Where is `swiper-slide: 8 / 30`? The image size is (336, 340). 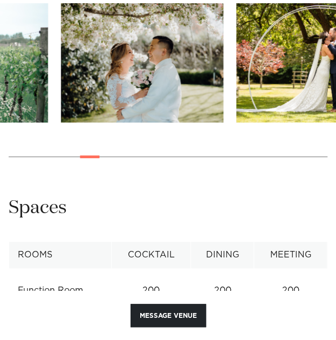
swiper-slide: 8 / 30 is located at coordinates (142, 63).